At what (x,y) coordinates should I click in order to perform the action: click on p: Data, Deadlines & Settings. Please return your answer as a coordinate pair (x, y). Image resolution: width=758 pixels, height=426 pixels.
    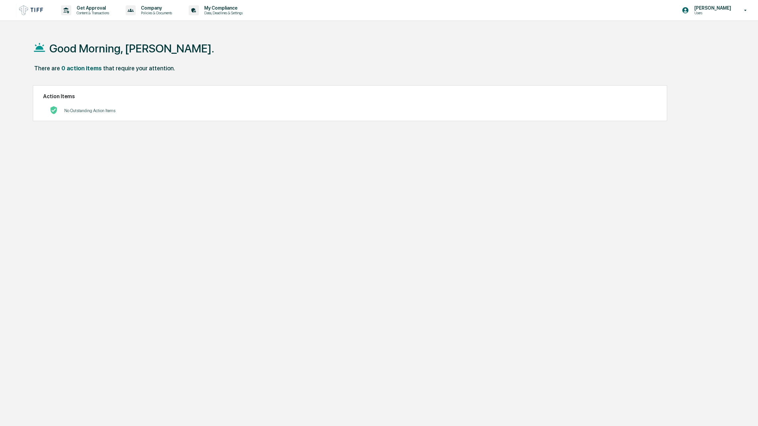
    Looking at the image, I should click on (222, 13).